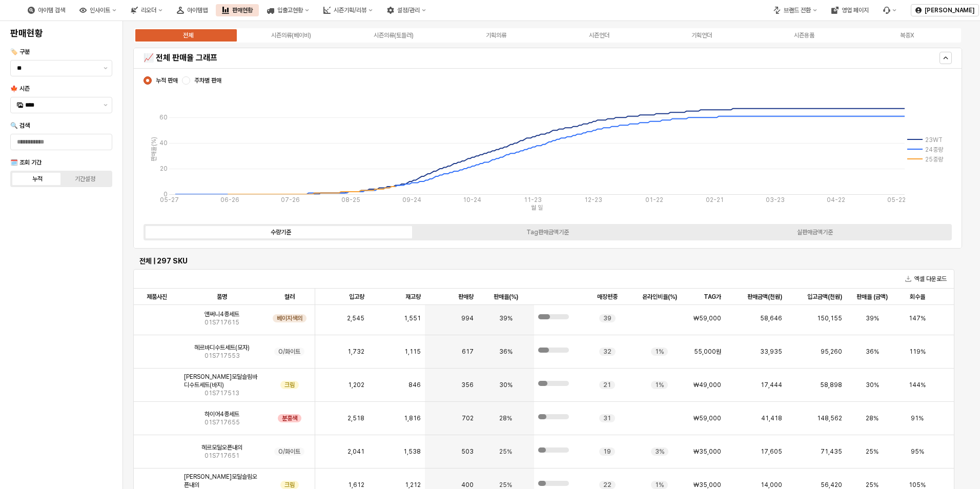 This screenshot has width=980, height=489. What do you see at coordinates (552, 255) in the screenshot?
I see `main: 앱 프레임` at bounding box center [552, 255].